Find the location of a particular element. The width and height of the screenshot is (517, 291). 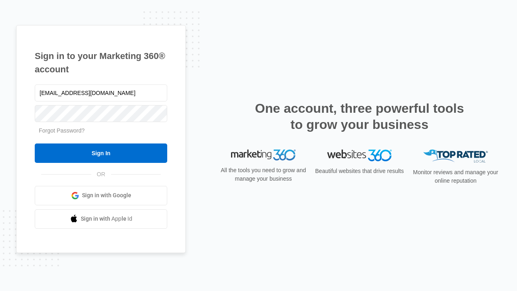

a: Sign in with Google is located at coordinates (101, 196).